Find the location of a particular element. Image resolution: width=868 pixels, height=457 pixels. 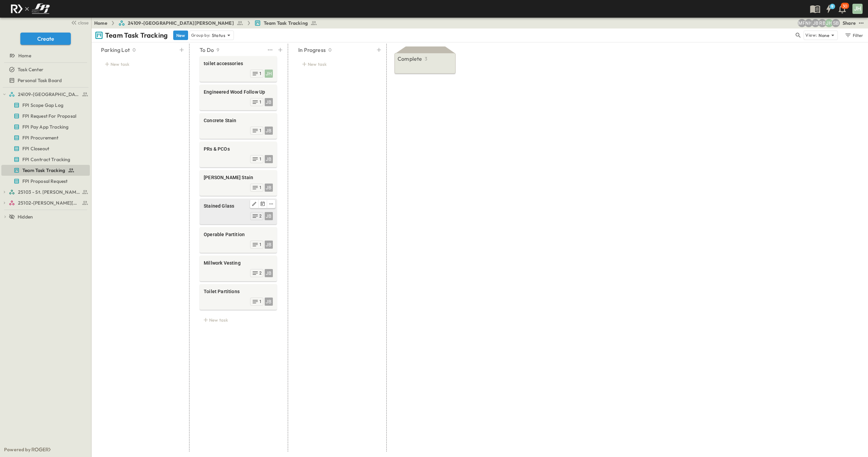

p: 9 is located at coordinates (218, 50).